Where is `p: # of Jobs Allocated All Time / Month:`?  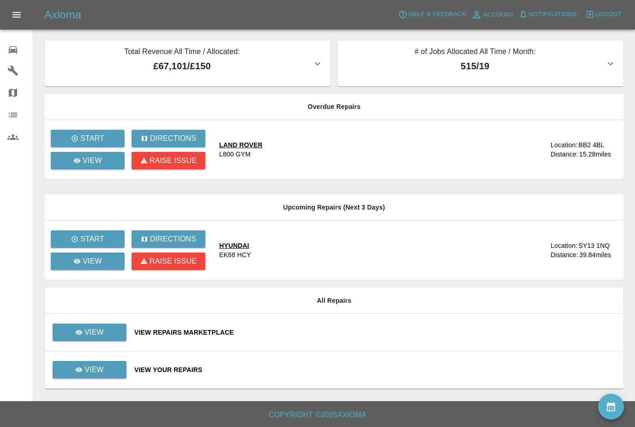 p: # of Jobs Allocated All Time / Month: is located at coordinates (475, 53).